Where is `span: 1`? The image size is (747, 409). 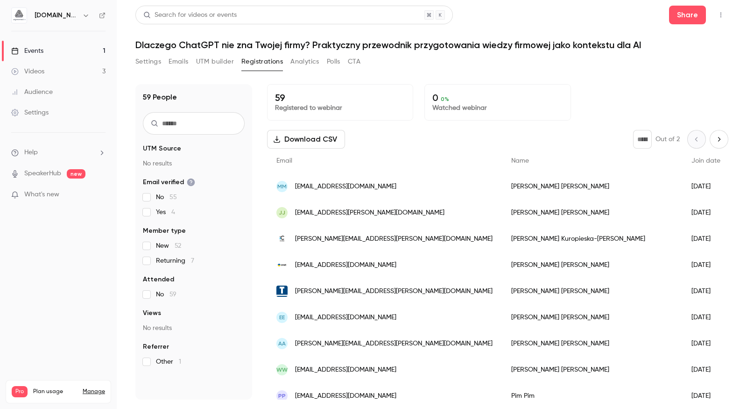
span: 1 is located at coordinates (180, 361).